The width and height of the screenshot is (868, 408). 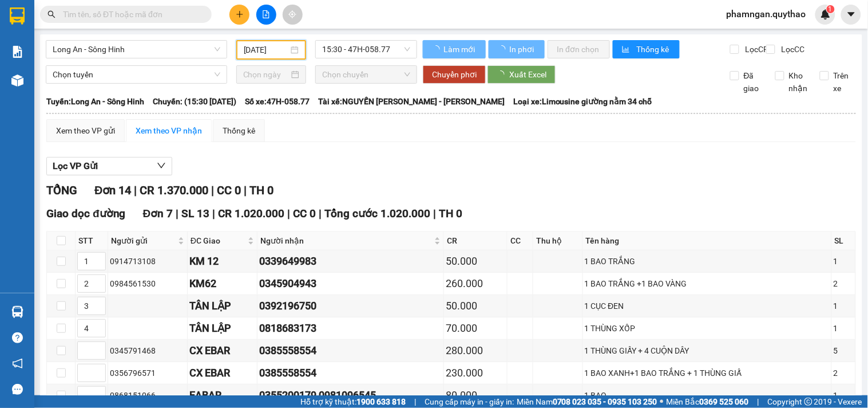 I want to click on span: Đơn 14, so click(x=113, y=190).